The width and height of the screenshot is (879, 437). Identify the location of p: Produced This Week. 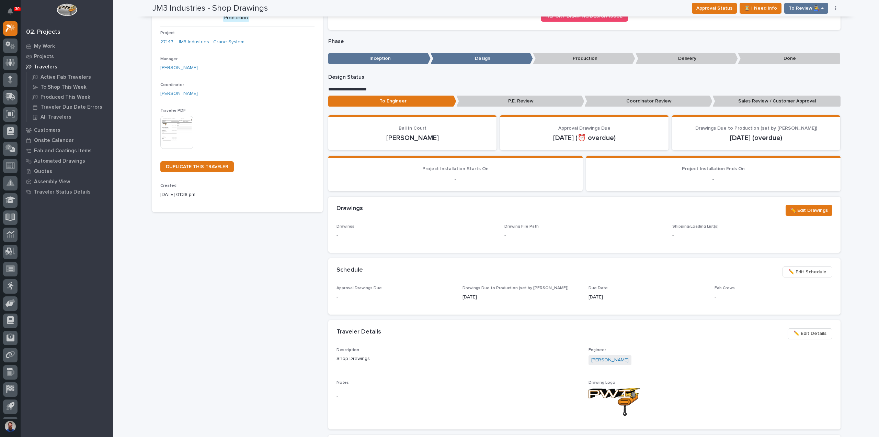
(65, 97).